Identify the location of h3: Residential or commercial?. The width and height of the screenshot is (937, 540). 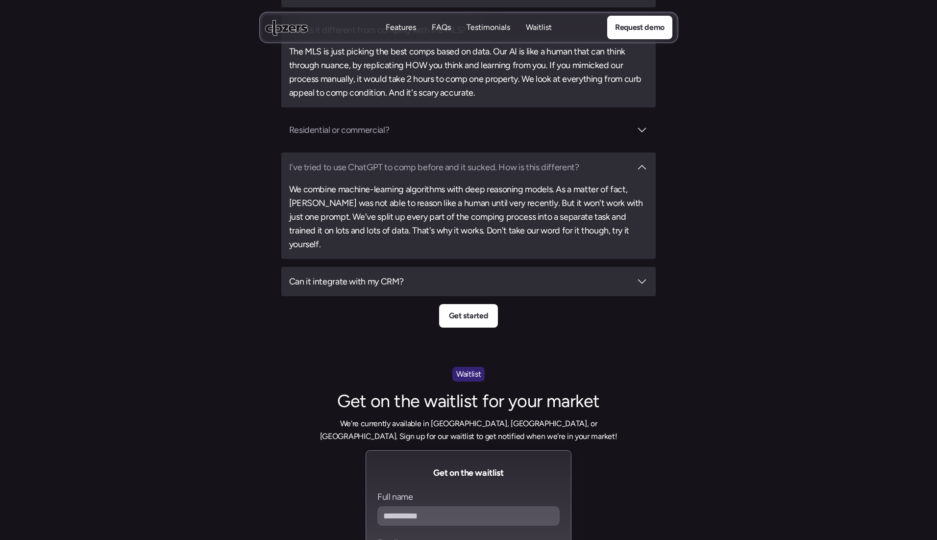
(460, 130).